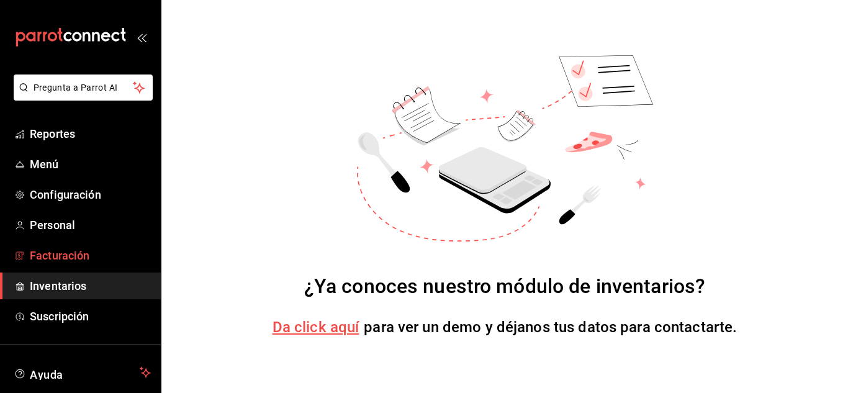  I want to click on span: Menú, so click(90, 164).